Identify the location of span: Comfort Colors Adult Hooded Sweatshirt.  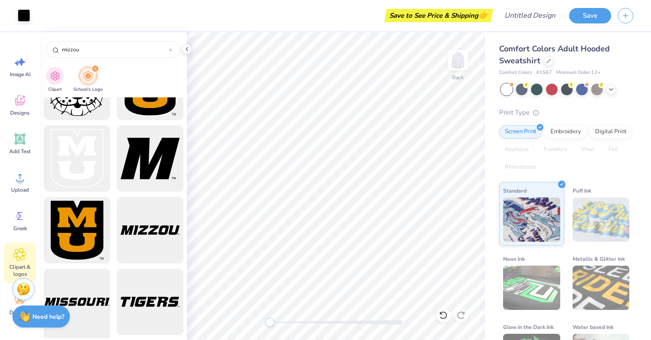
(555, 54).